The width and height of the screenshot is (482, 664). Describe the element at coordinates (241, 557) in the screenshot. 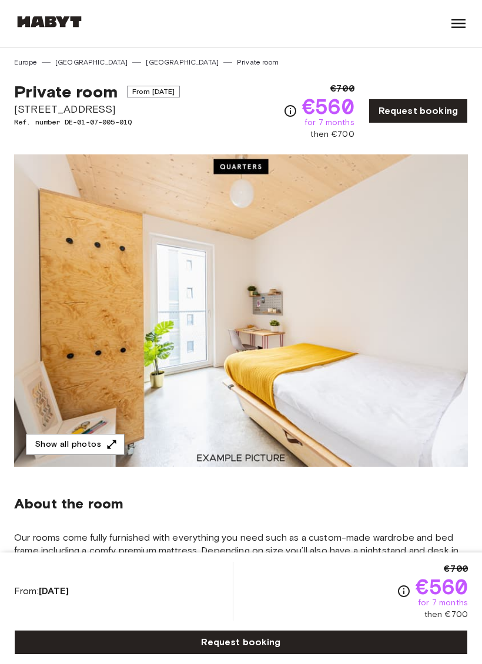

I see `span: Our rooms come fully furnished with everything you need such as a custom-made wardrobe and bed fr...` at that location.